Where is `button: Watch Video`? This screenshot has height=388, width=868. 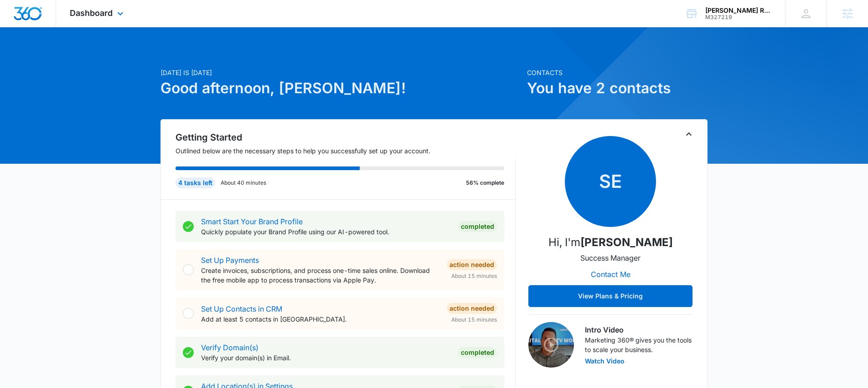
button: Watch Video is located at coordinates (605, 361).